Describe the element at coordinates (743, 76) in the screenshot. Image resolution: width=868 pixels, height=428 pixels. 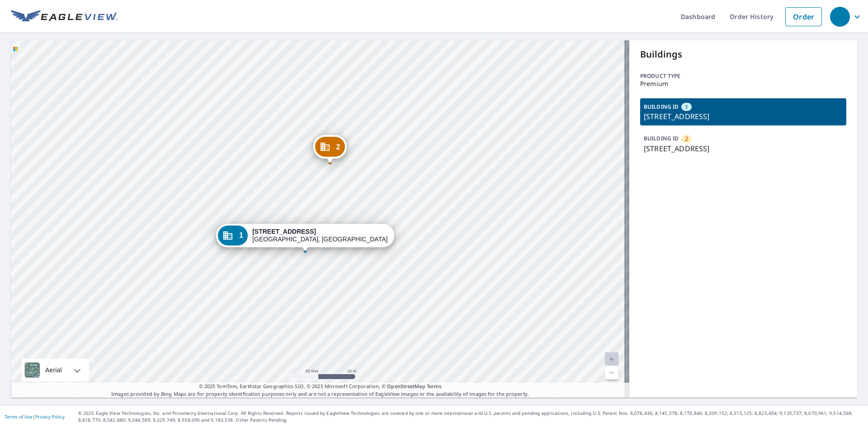
I see `p: Product type` at that location.